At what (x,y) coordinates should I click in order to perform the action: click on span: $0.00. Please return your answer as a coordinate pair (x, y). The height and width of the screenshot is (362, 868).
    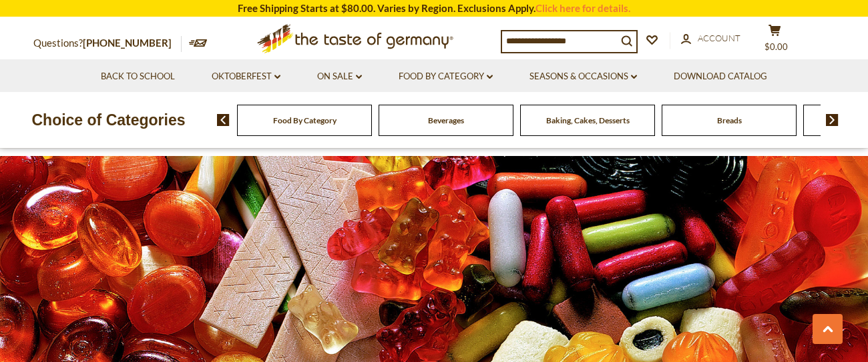
    Looking at the image, I should click on (775, 47).